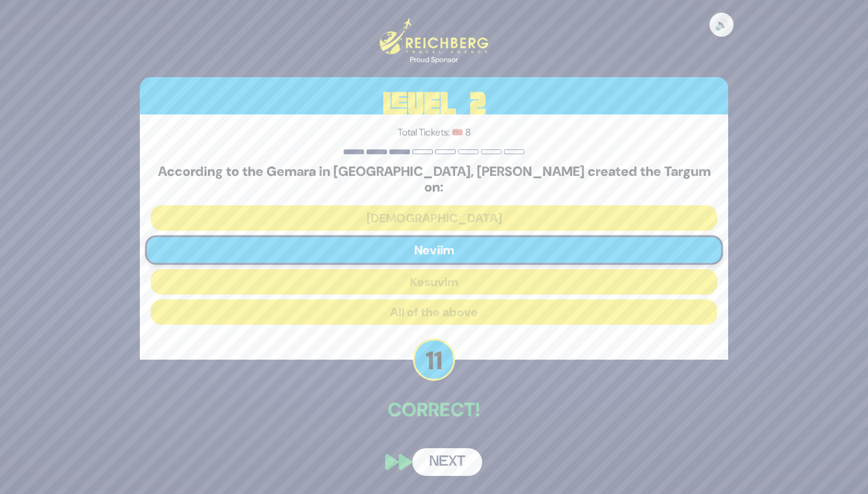  I want to click on p: Total Tickets: 🎟️ 8, so click(434, 132).